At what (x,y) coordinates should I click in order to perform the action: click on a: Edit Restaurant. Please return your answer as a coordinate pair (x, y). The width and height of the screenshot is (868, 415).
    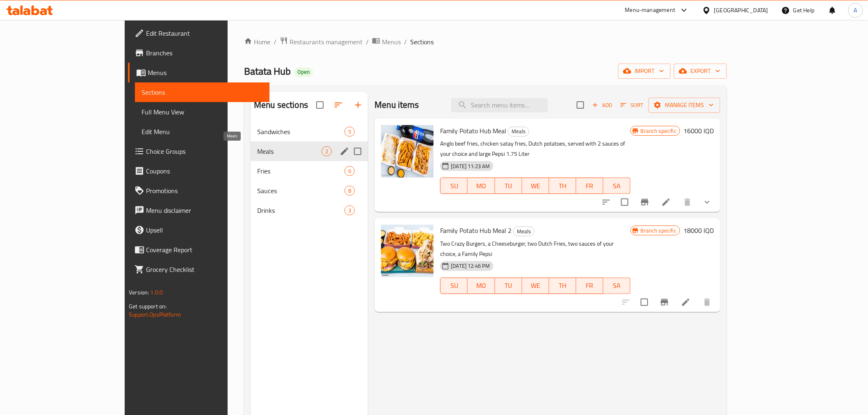
    Looking at the image, I should click on (198, 33).